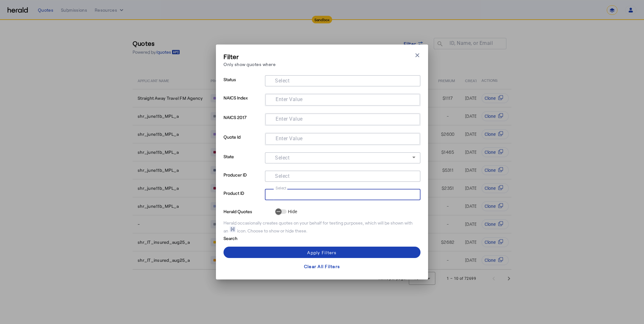 The image size is (644, 324). What do you see at coordinates (243, 143) in the screenshot?
I see `p: Quote Id` at bounding box center [243, 143].